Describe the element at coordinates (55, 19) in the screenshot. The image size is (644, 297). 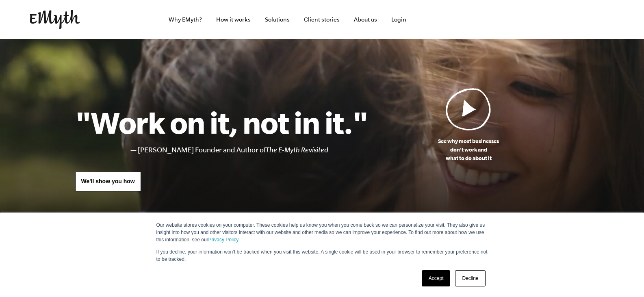
I see `img: EMyth` at that location.